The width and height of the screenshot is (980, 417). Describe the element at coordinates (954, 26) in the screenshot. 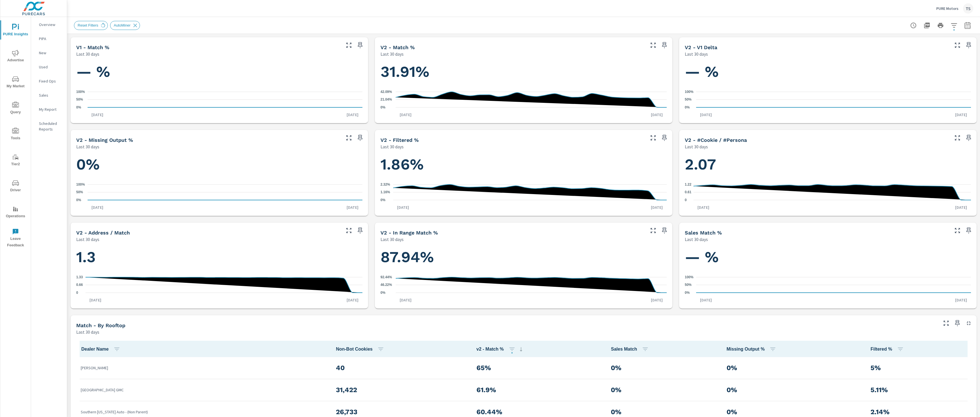

I see `button: Apply Filters` at that location.